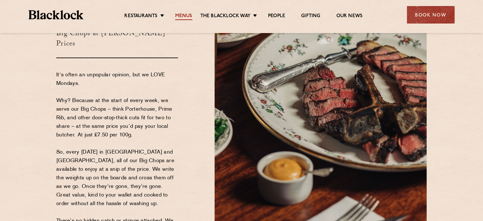 This screenshot has height=221, width=483. Describe the element at coordinates (141, 17) in the screenshot. I see `a: Restaurants` at that location.